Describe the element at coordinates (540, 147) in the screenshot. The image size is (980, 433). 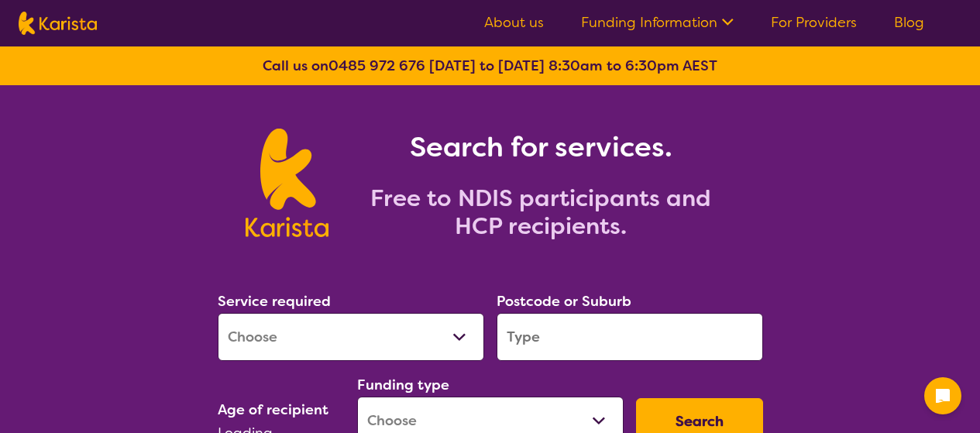
I see `h1: Search for services.` at that location.